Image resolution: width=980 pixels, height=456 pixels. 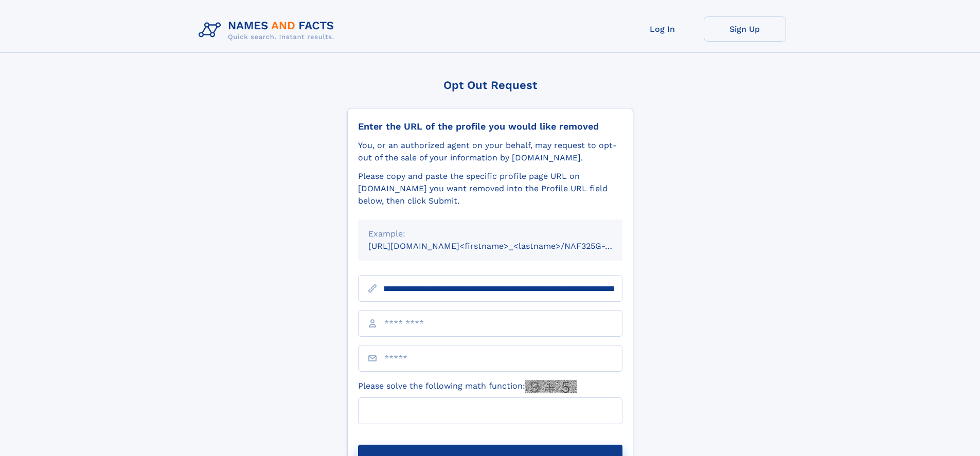 What do you see at coordinates (268, 30) in the screenshot?
I see `img: Logo Names and Facts` at bounding box center [268, 30].